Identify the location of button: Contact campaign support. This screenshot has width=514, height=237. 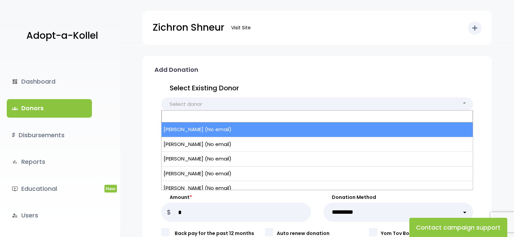
(458, 228).